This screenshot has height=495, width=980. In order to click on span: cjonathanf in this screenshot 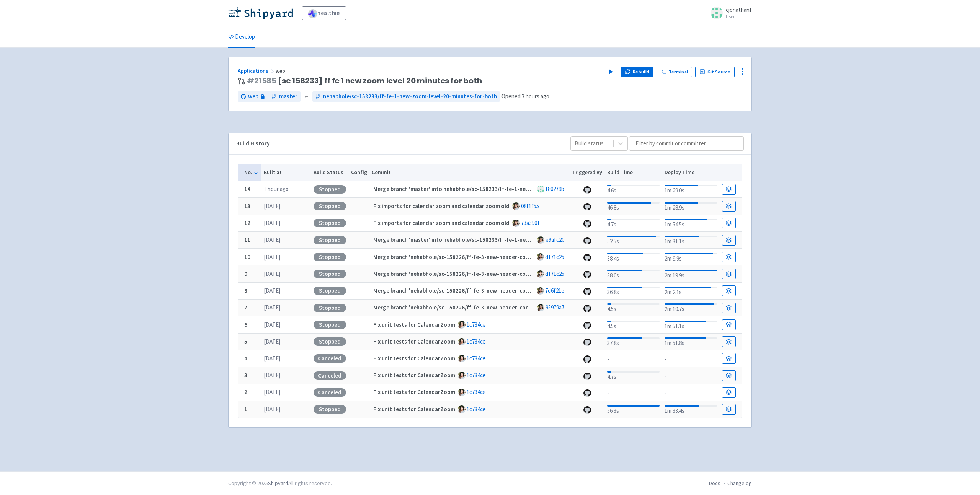, I will do `click(738, 10)`.